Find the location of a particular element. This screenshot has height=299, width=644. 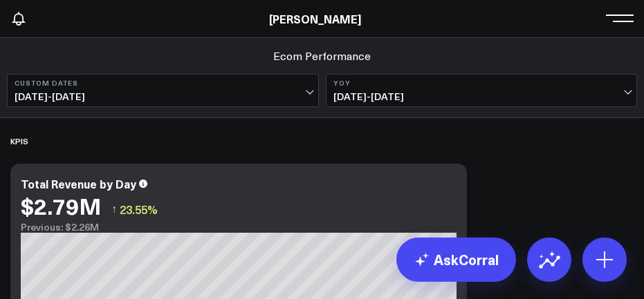

a: Ecom Performance is located at coordinates (322, 56).